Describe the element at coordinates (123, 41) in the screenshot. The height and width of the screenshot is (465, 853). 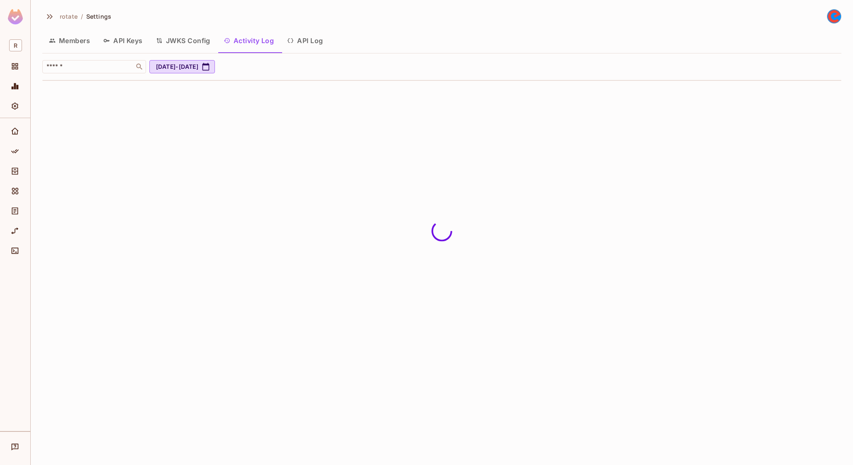
I see `button: API Keys` at that location.